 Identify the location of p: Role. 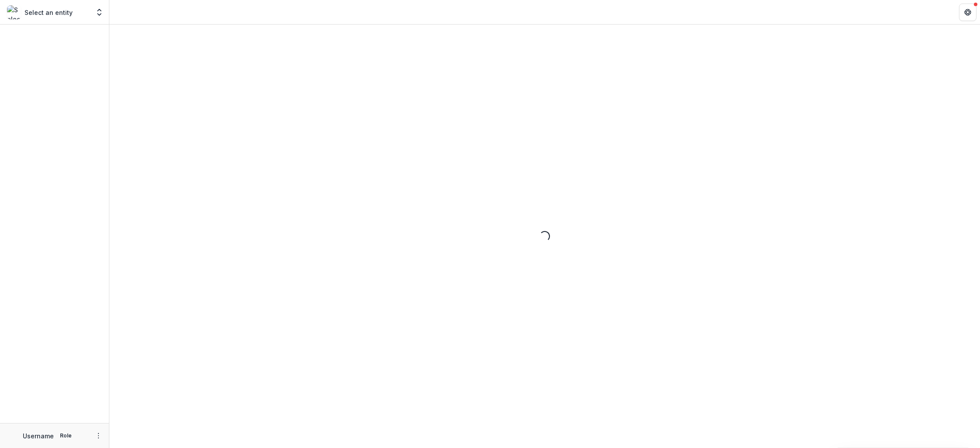
(66, 435).